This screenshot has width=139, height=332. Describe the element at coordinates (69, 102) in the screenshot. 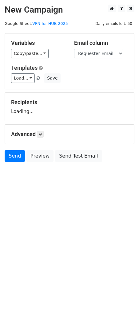

I see `h5: Recipients` at that location.